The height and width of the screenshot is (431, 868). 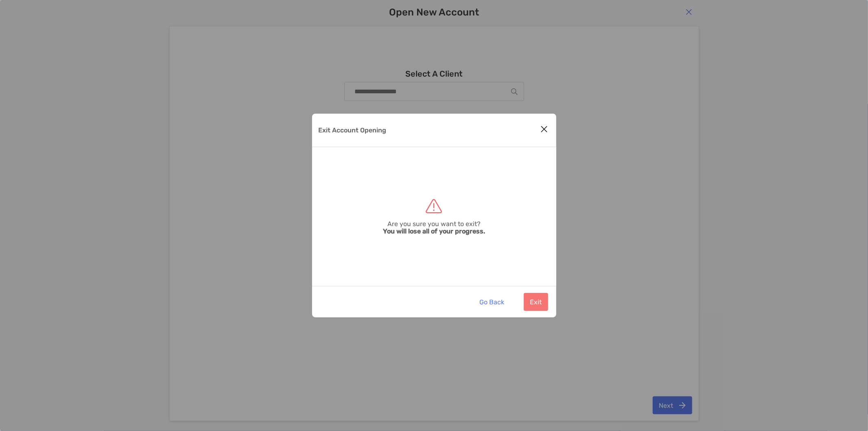 What do you see at coordinates (434, 224) in the screenshot?
I see `span: Are you sure you want to exit?` at bounding box center [434, 224].